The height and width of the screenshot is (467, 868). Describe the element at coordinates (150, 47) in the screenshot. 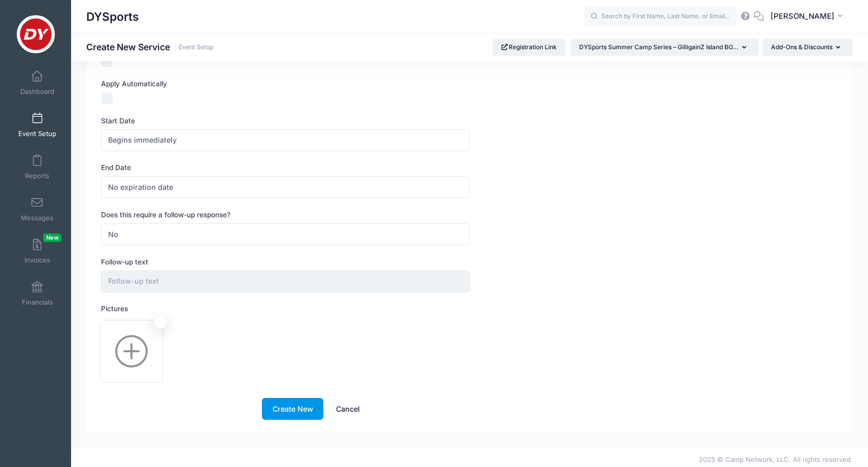

I see `h1: Create New Service` at that location.